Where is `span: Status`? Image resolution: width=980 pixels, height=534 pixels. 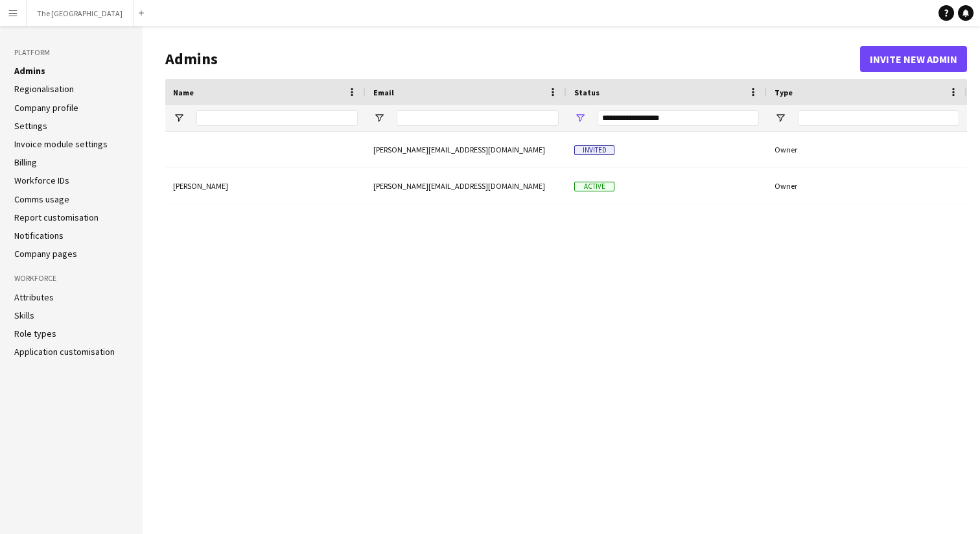 span: Status is located at coordinates (586, 92).